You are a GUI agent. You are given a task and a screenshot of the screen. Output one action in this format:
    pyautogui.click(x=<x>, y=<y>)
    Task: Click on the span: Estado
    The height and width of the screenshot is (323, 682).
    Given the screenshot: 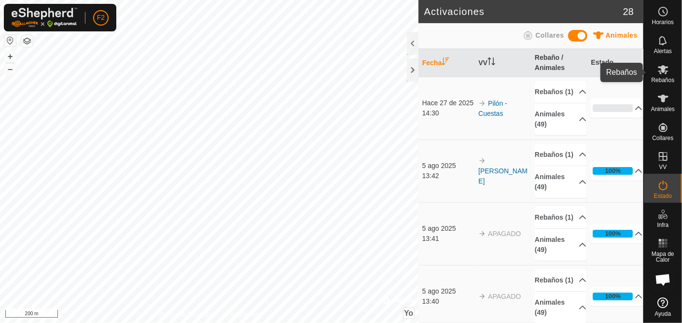 What is the action you would take?
    pyautogui.click(x=663, y=196)
    